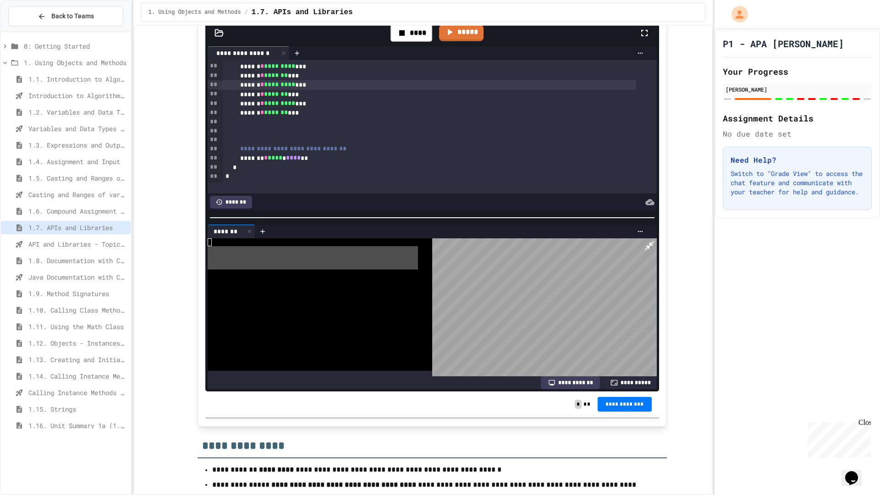  I want to click on span: 1.3. Expressions and Output [New], so click(78, 145).